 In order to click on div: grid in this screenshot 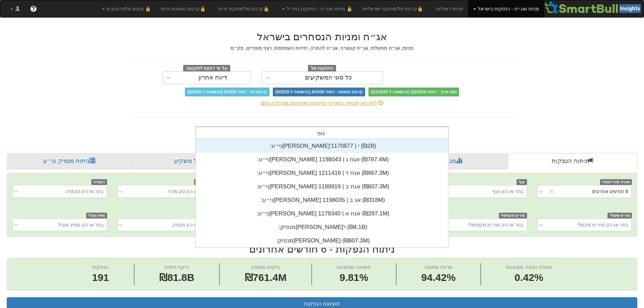, I will do `click(322, 193)`.